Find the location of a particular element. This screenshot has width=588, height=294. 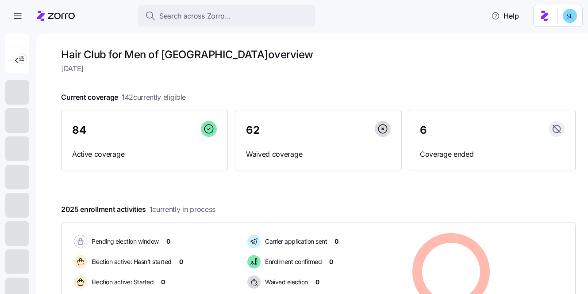

span: Pending election window is located at coordinates (124, 242).